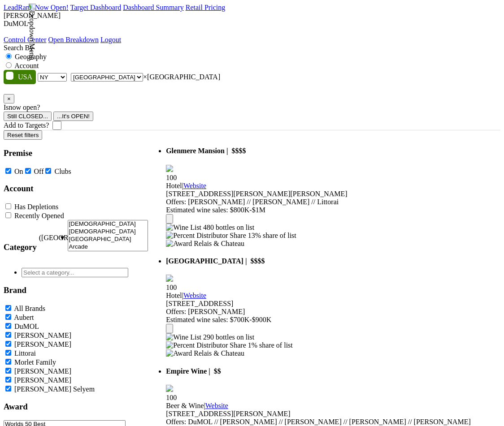 Image resolution: width=504 pixels, height=426 pixels. Describe the element at coordinates (9, 99) in the screenshot. I see `button: Close` at that location.